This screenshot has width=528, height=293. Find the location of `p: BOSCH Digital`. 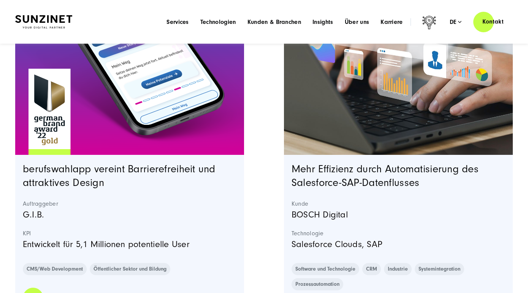

p: BOSCH Digital is located at coordinates (398, 215).